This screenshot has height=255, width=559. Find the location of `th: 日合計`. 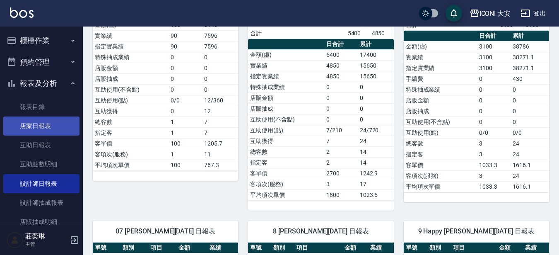

th: 日合計 is located at coordinates (494, 36).